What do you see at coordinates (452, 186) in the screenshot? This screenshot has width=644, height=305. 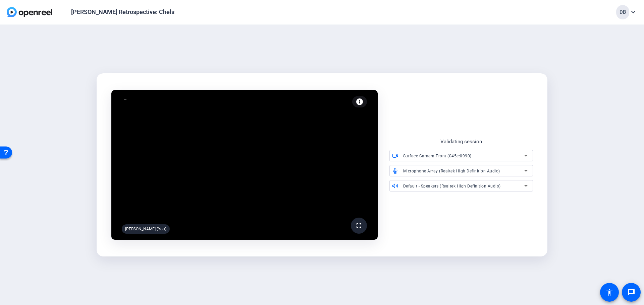 I see `span: Default - Speakers (Realtek High Definition Audio)` at bounding box center [452, 186].